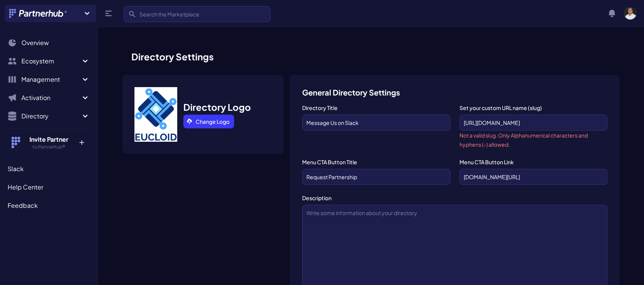  I want to click on label: Directory Title, so click(376, 108).